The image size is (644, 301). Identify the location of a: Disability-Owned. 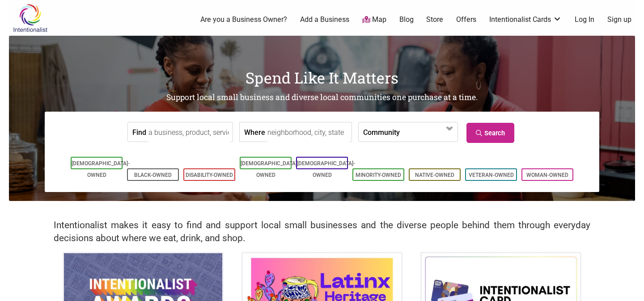
(209, 175).